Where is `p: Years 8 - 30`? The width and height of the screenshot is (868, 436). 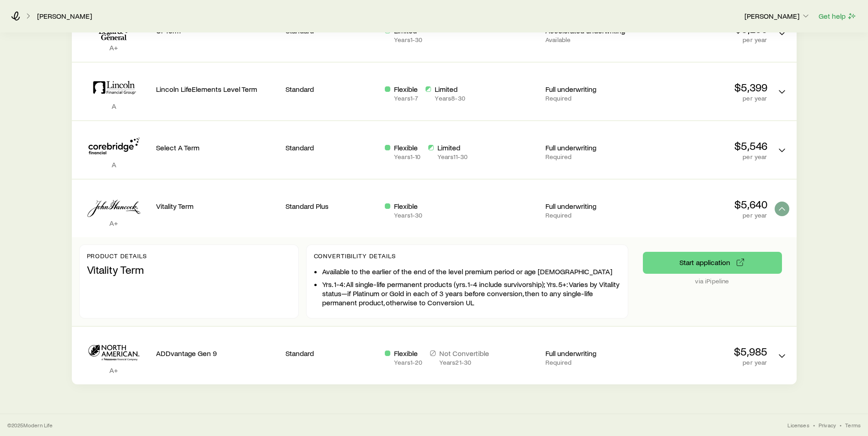
p: Years 8 - 30 is located at coordinates (450, 99).